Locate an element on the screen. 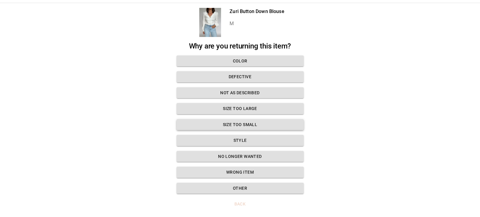 This screenshot has height=217, width=480. button: Not as described is located at coordinates (240, 93).